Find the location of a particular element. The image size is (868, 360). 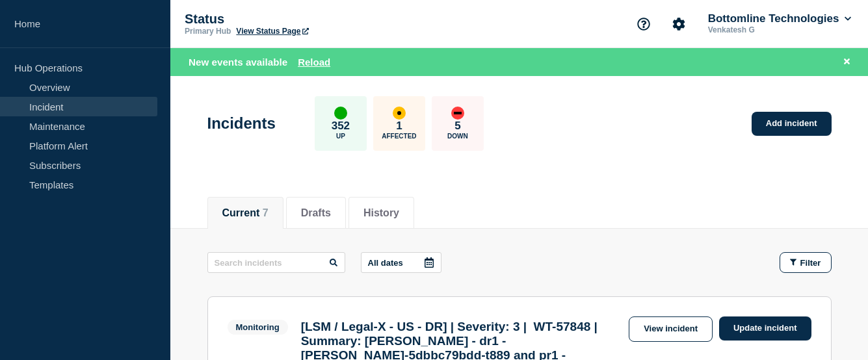

span: 7 is located at coordinates (265, 212).